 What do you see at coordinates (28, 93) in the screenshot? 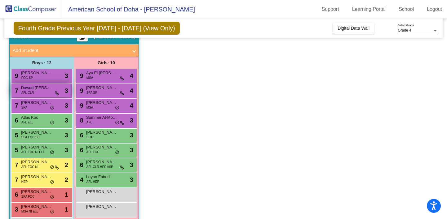
I see `span: AFL CLR` at bounding box center [28, 93].